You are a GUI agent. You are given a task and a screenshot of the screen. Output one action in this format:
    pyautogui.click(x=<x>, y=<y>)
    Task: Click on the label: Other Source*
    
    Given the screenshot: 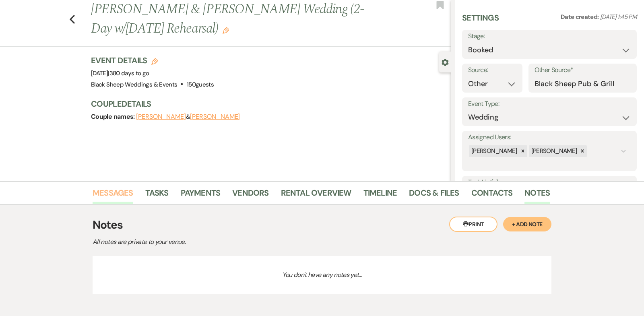 What is the action you would take?
    pyautogui.click(x=582, y=70)
    